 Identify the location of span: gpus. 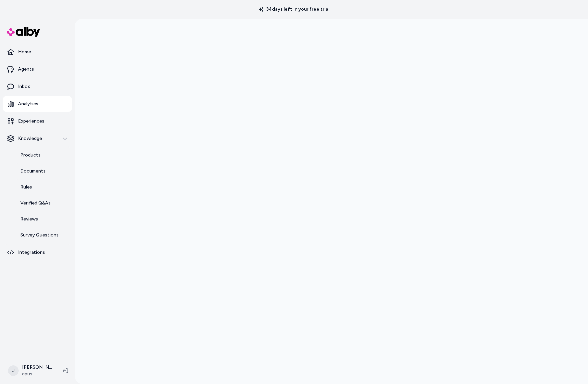
(37, 374).